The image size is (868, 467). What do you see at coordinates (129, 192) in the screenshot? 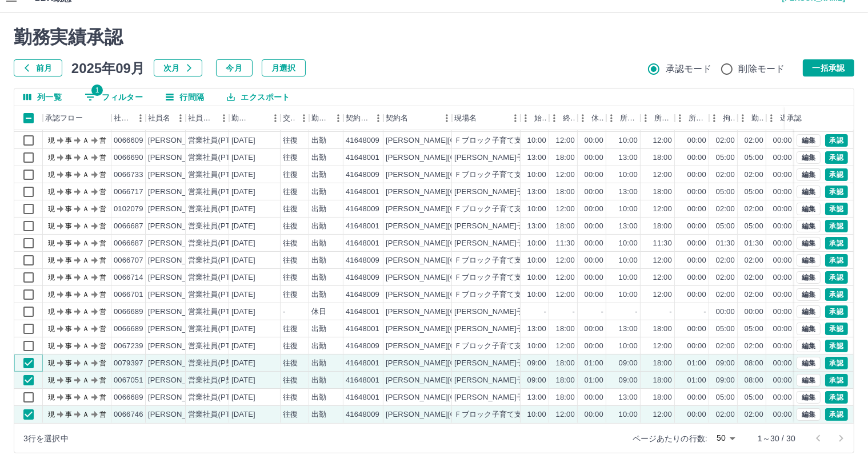
I see `div: 0066717` at bounding box center [129, 192].